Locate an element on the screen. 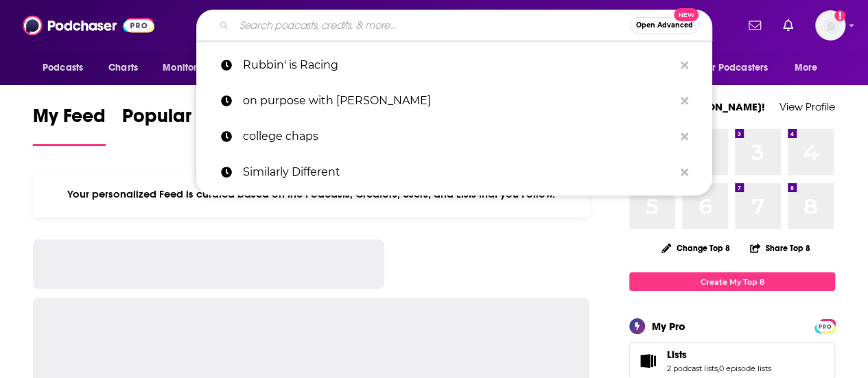 The width and height of the screenshot is (868, 378). span: Logged in as BerkMarc is located at coordinates (830, 26).